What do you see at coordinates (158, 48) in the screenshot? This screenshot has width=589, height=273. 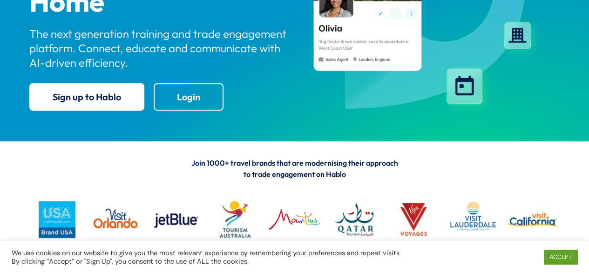 I see `p: The next generation training and trade engagement platform. Connect, educate and communicate with...` at bounding box center [158, 48].